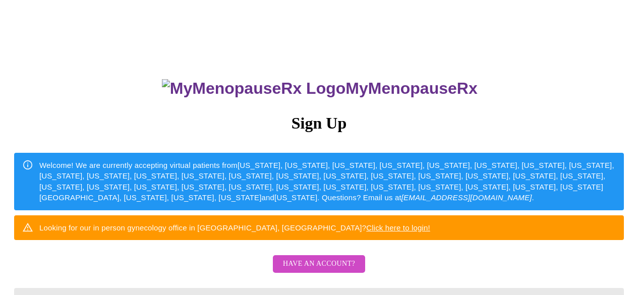 The width and height of the screenshot is (638, 295). I want to click on span: Have an account?, so click(319, 264).